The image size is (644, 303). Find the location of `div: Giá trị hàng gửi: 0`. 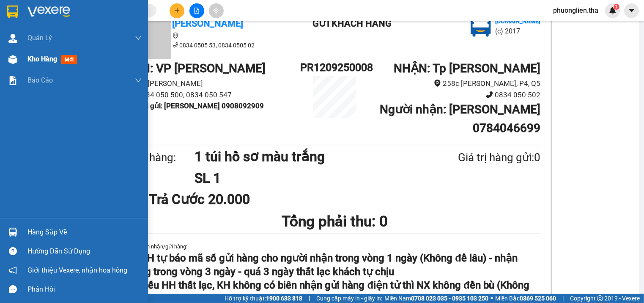

div: Giá trị hàng gửi: 0 is located at coordinates (478, 158).